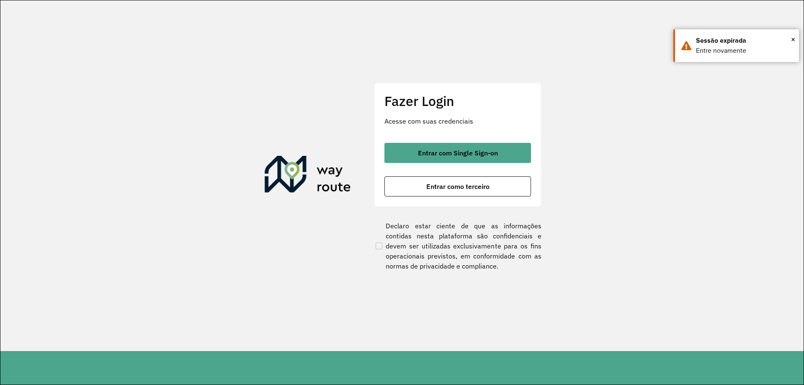 The height and width of the screenshot is (385, 804). What do you see at coordinates (458, 101) in the screenshot?
I see `h2: Fazer Login` at bounding box center [458, 101].